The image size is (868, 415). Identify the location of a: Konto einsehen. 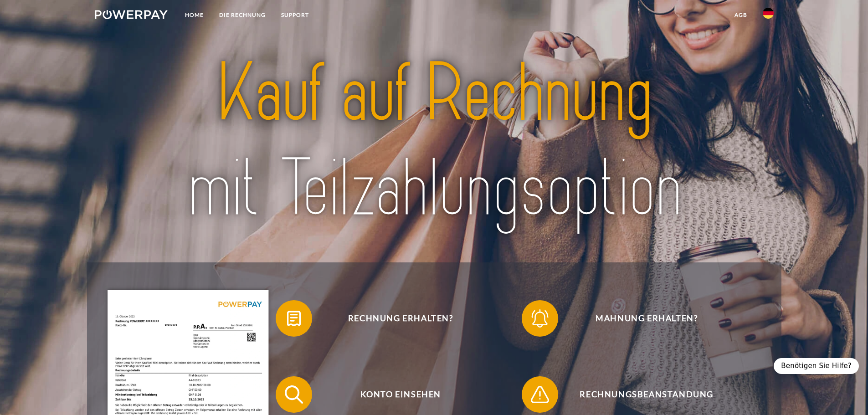
(394, 395).